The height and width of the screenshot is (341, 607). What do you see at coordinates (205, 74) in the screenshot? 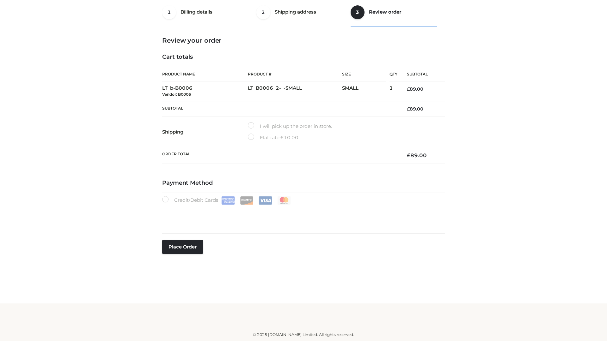
I see `th: Product Name` at bounding box center [205, 74].